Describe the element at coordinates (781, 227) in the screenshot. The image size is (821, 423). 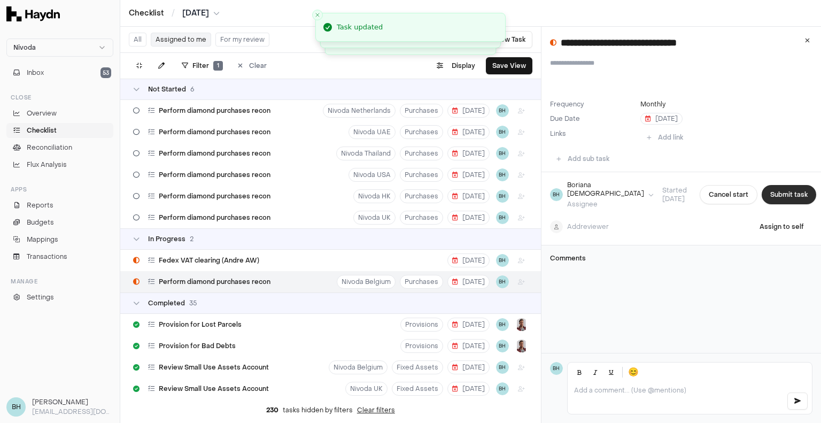
I see `button: Assign to self` at that location.